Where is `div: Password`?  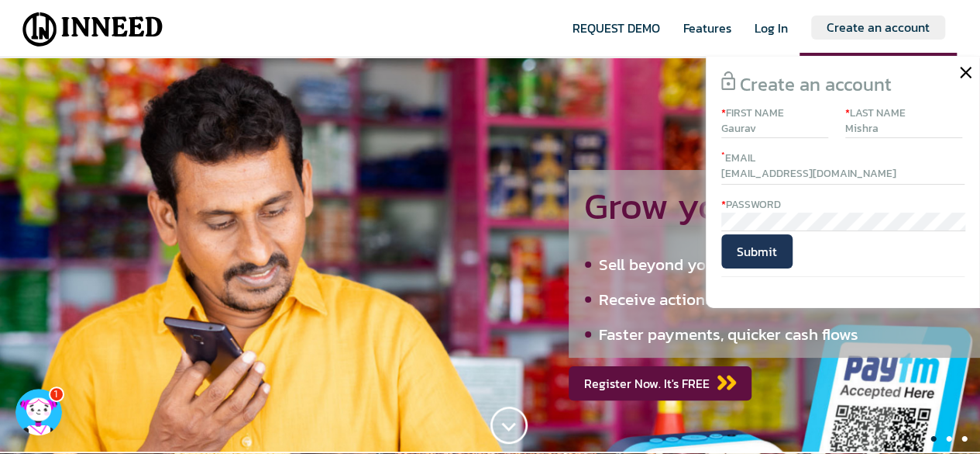
div: Password is located at coordinates (843, 205).